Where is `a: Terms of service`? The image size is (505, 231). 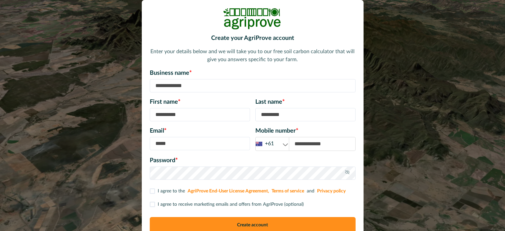 a: Terms of service is located at coordinates (288, 191).